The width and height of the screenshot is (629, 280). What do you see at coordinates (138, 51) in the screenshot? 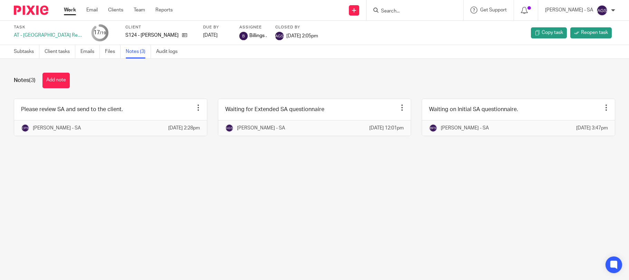
I see `a: Notes (3)` at bounding box center [138, 51].